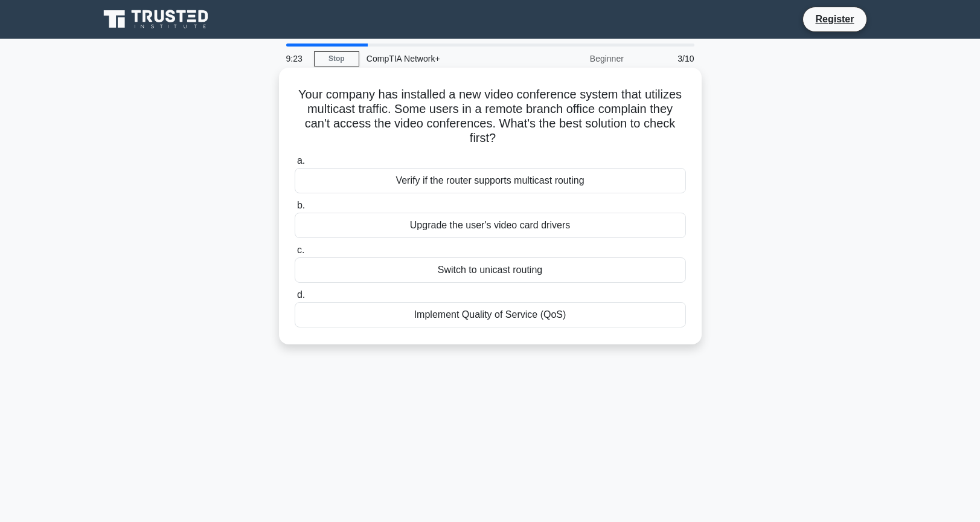  What do you see at coordinates (336, 58) in the screenshot?
I see `a: Stop` at bounding box center [336, 58].